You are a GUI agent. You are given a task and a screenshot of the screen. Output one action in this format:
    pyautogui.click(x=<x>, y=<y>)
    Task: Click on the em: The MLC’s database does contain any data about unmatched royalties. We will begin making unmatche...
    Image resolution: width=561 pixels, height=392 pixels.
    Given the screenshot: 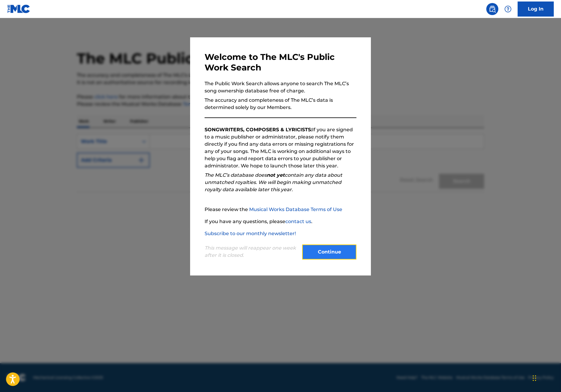 What is the action you would take?
    pyautogui.click(x=273, y=182)
    